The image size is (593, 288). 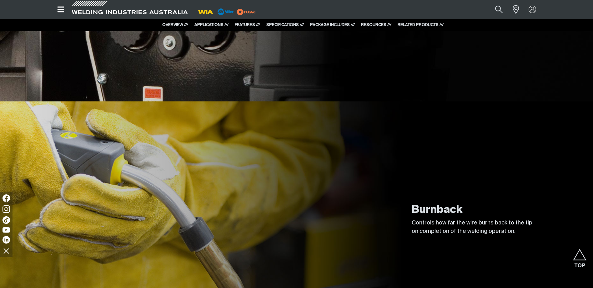 I want to click on button: Scroll to top, so click(x=580, y=256).